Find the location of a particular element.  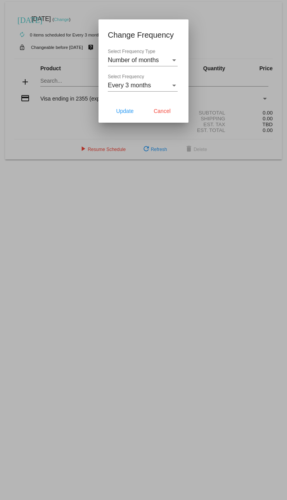

span: Update is located at coordinates (125, 111).